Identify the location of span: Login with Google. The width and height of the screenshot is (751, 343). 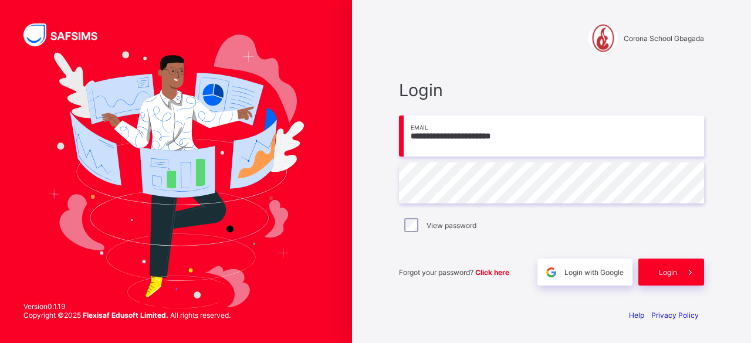
(594, 272).